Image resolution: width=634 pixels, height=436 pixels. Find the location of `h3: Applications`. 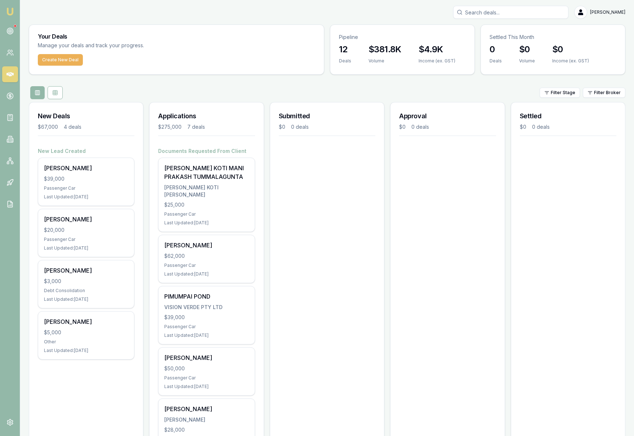

h3: Applications is located at coordinates (207, 116).